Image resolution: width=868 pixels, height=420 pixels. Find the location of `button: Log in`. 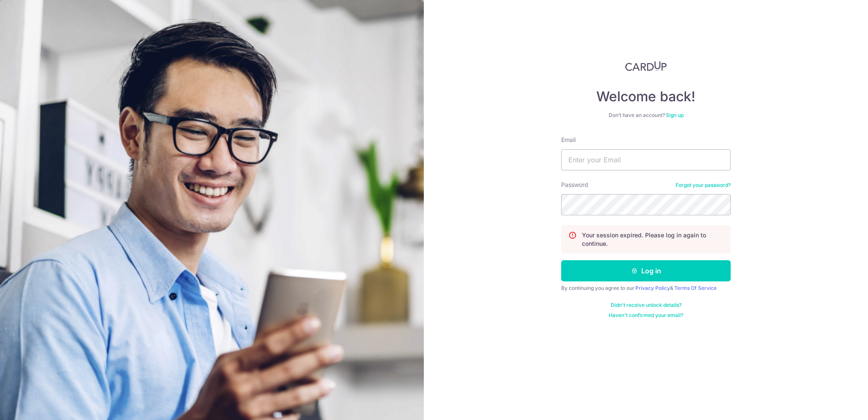

button: Log in is located at coordinates (646, 271).